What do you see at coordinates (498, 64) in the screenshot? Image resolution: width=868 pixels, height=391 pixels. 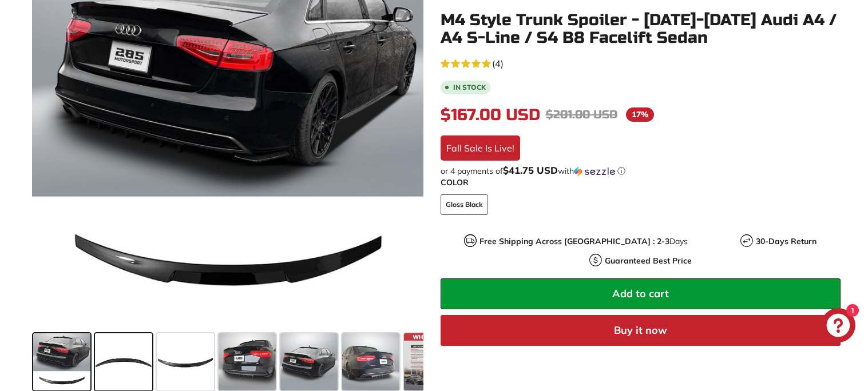 I see `span: (4)` at bounding box center [498, 64].